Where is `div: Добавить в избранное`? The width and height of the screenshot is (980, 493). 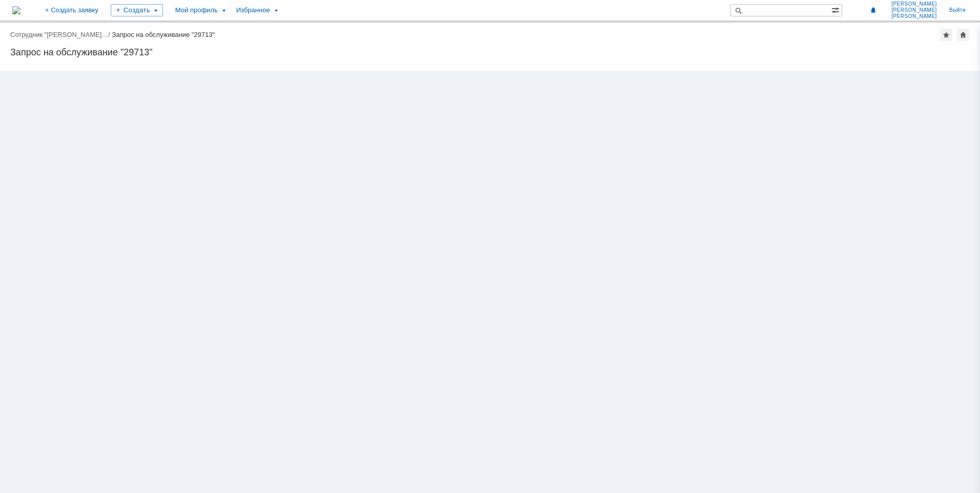
div: Добавить в избранное is located at coordinates (946, 35).